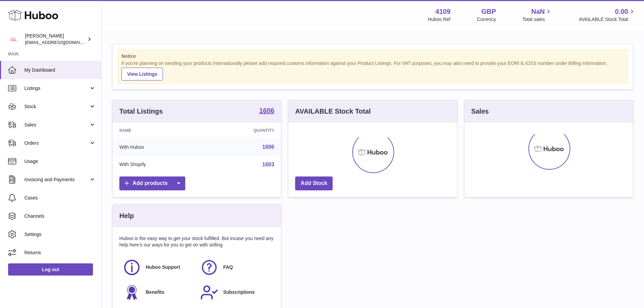 The height and width of the screenshot is (308, 644). Describe the element at coordinates (158, 130) in the screenshot. I see `th: Name` at that location.